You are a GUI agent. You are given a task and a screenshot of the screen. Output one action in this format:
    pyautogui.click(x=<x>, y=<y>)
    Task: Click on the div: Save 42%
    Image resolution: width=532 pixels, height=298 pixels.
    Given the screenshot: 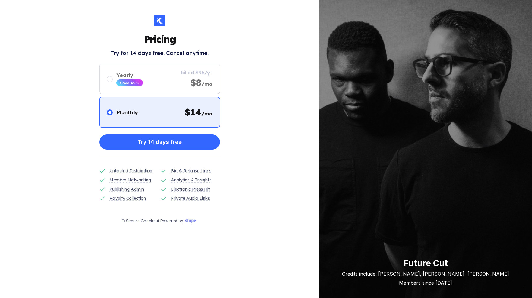 What is the action you would take?
    pyautogui.click(x=130, y=83)
    